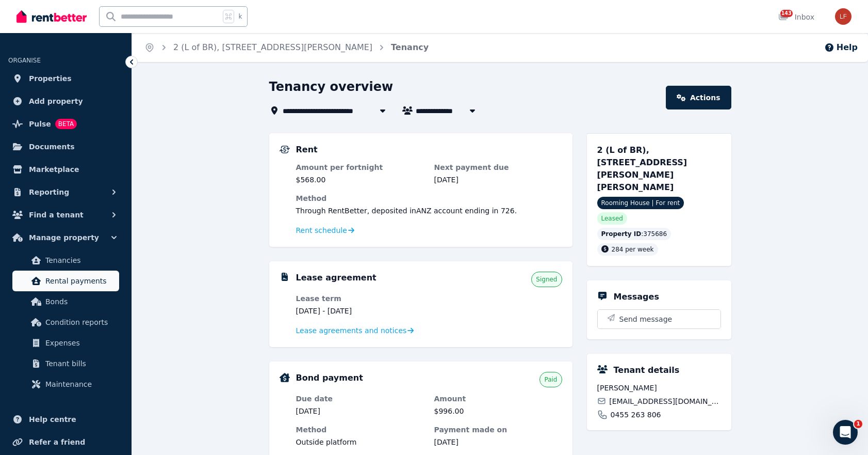 The width and height of the screenshot is (868, 455). Describe the element at coordinates (321, 230) in the screenshot. I see `span: Rent schedule` at that location.